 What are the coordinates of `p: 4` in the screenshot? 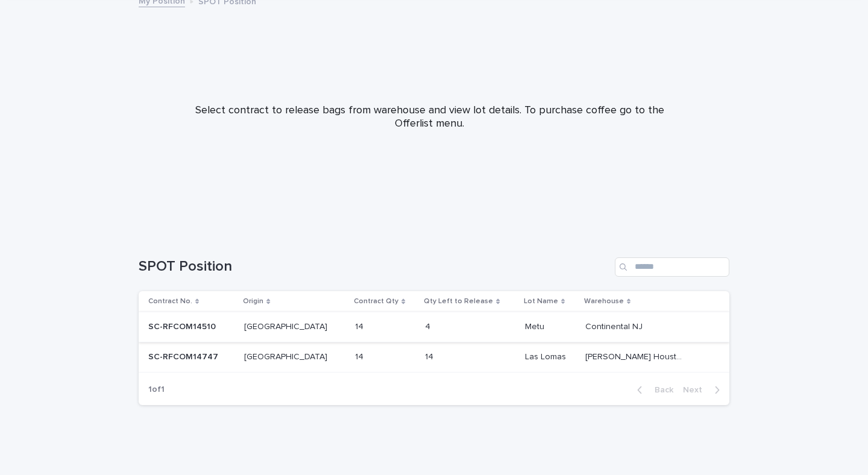 It's located at (428, 326).